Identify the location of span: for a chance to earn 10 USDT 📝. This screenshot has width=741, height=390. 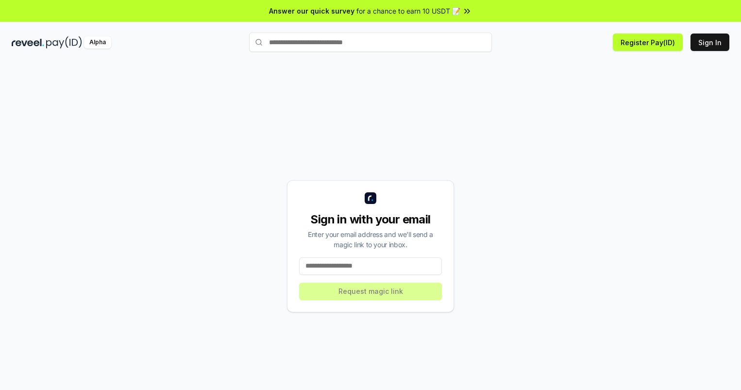
(408, 11).